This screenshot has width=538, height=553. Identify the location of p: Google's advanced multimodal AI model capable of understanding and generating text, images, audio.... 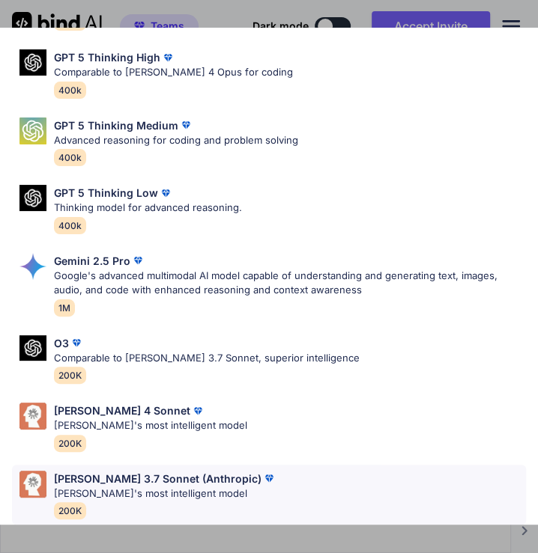
(290, 283).